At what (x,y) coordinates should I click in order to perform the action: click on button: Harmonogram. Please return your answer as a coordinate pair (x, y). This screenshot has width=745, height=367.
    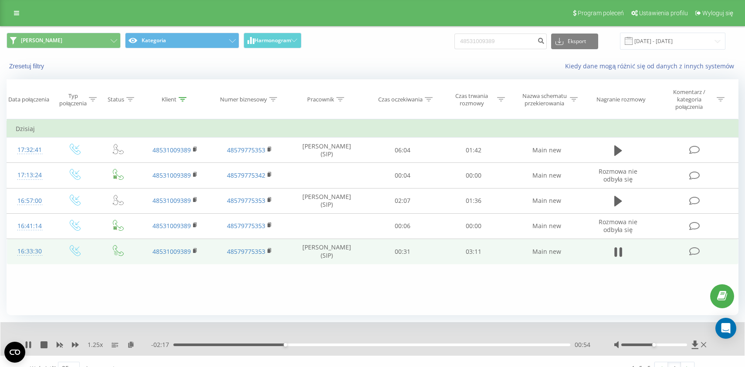
    Looking at the image, I should click on (272, 41).